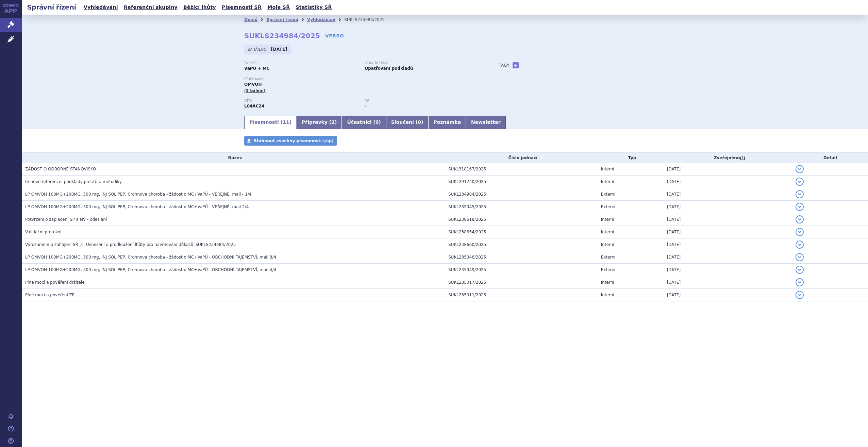 This screenshot has width=868, height=447. What do you see at coordinates (319, 123) in the screenshot?
I see `a: Přípravky (2)` at bounding box center [319, 123].